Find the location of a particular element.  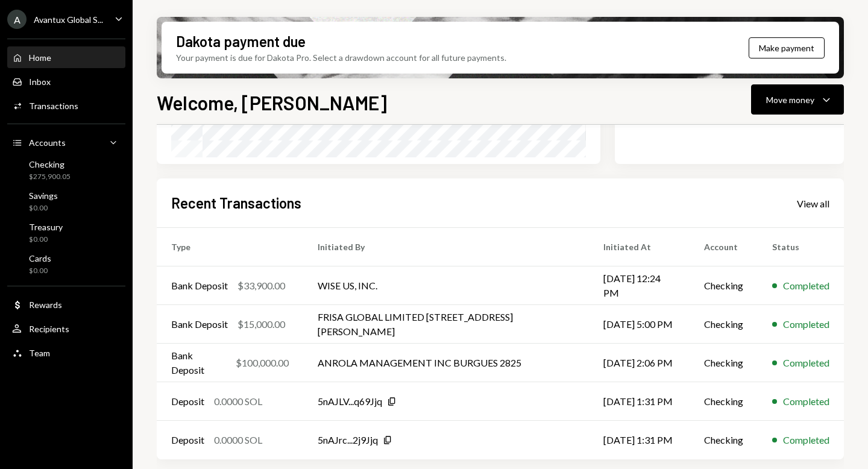

div: Your payment is due for Dakota Pro. Select a drawdown account for all future payments. is located at coordinates (341, 57).